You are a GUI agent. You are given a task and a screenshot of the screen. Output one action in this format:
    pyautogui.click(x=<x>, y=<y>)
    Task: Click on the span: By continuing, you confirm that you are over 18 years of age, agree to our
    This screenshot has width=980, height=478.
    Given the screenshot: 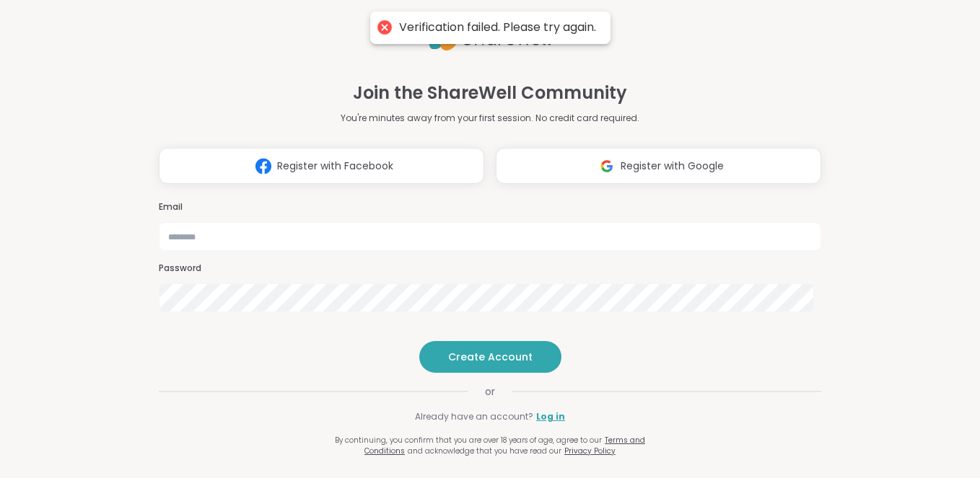 What is the action you would take?
    pyautogui.click(x=469, y=440)
    